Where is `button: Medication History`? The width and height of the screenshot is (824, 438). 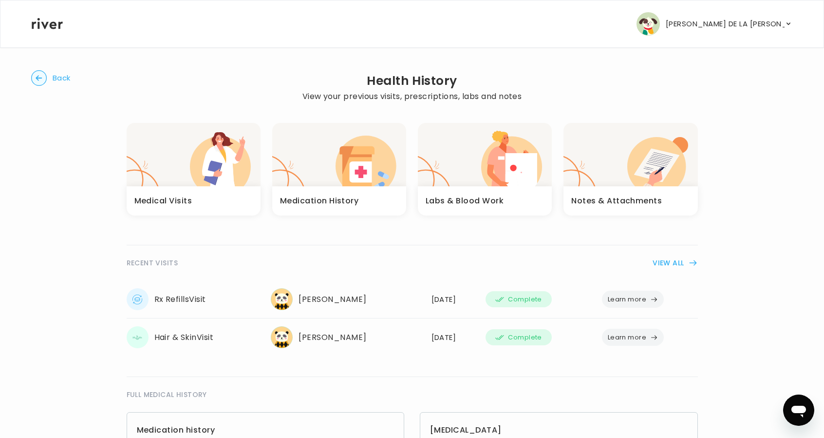
button: Medication History is located at coordinates (339, 169).